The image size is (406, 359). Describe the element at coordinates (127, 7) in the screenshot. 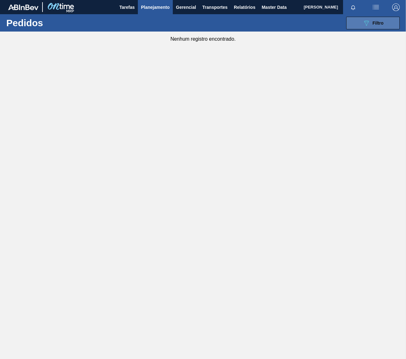

I see `span: Tarefas` at that location.